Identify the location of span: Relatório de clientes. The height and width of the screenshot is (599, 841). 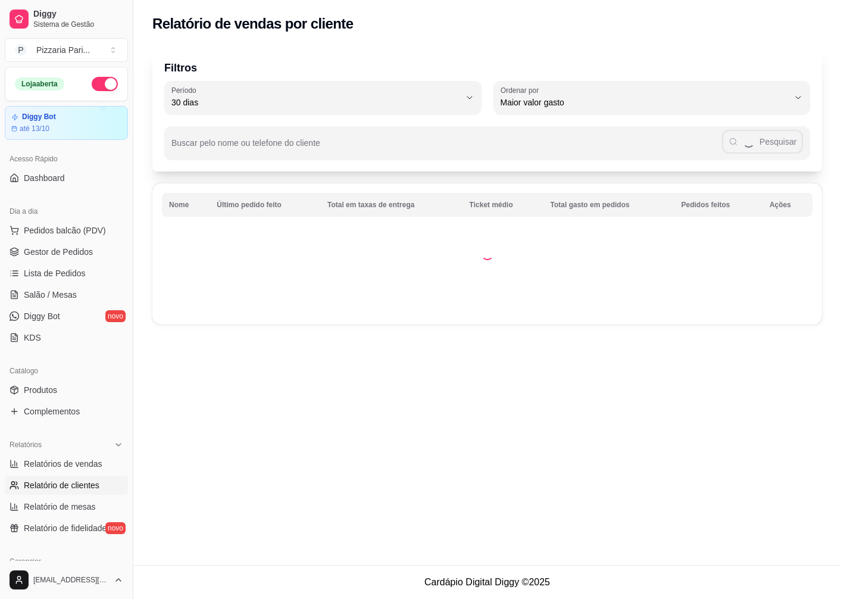
(61, 485).